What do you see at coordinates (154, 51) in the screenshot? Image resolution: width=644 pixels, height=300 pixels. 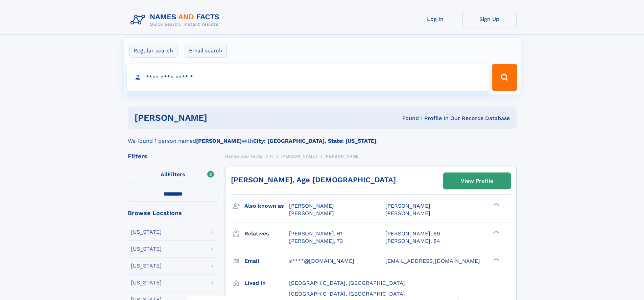 I see `label: Regular search` at bounding box center [154, 51].